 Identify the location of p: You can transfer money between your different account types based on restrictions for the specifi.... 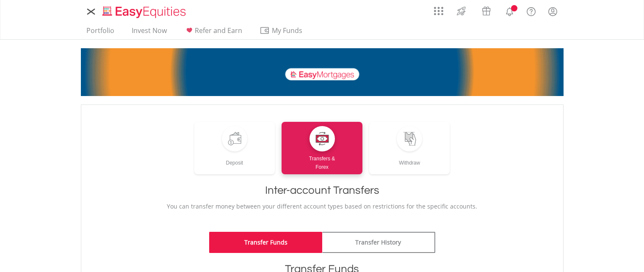
(322, 207).